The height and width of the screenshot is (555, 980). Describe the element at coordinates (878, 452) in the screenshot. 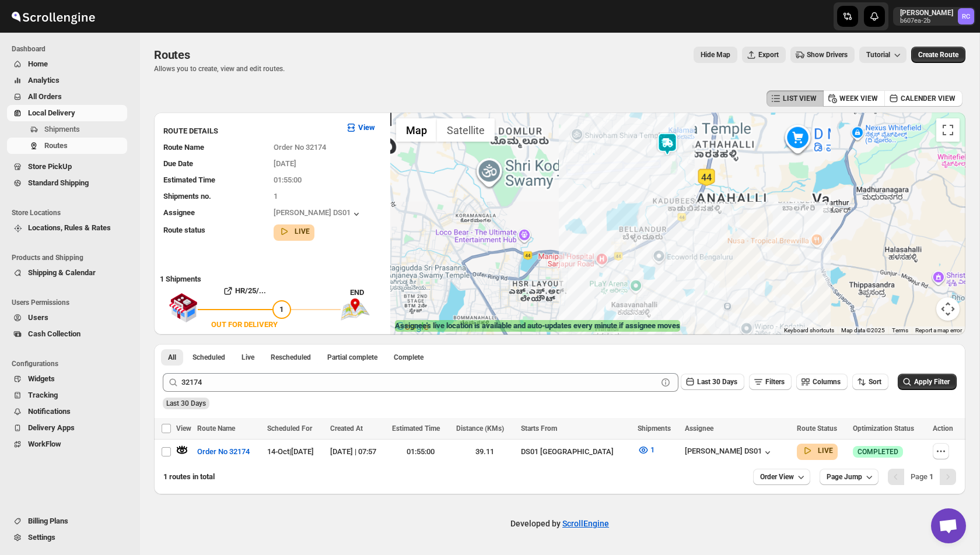

I see `span: COMPLETED` at that location.